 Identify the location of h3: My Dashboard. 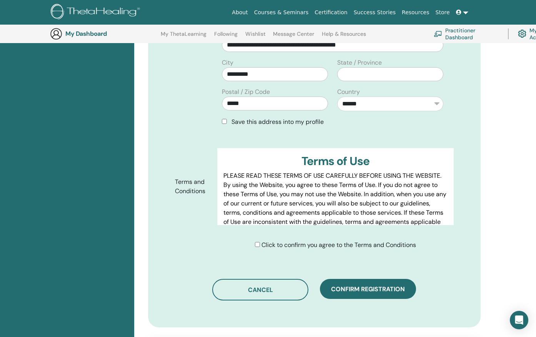
(104, 33).